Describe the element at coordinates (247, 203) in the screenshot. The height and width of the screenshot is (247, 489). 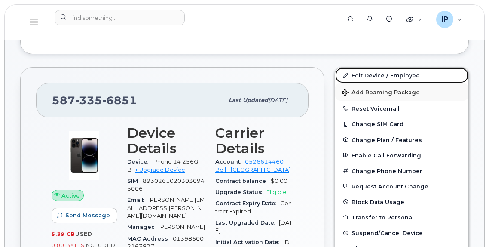
I see `span: Contract Expiry Date` at that location.